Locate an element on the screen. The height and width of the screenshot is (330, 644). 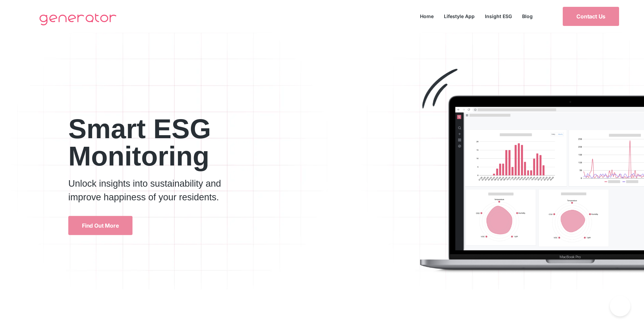
a: Home is located at coordinates (427, 16).